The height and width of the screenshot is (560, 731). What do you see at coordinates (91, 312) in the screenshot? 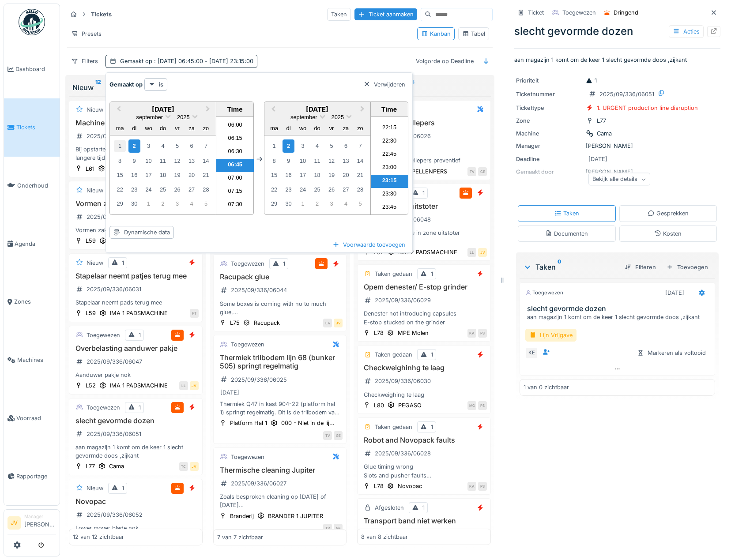
I see `div: L59` at bounding box center [91, 312].